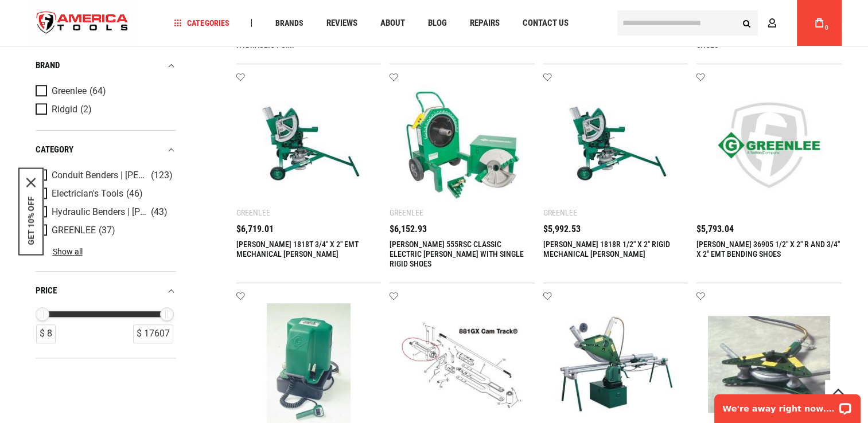  I want to click on button: Search, so click(747, 23).